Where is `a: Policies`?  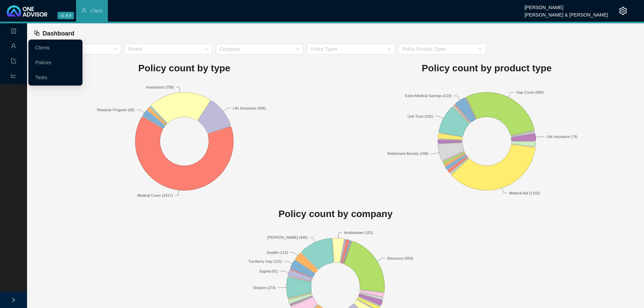 a: Policies is located at coordinates (43, 62).